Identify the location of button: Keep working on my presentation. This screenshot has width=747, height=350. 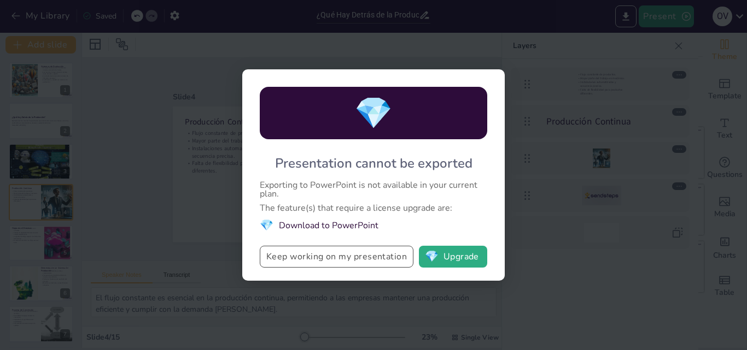
(336, 257).